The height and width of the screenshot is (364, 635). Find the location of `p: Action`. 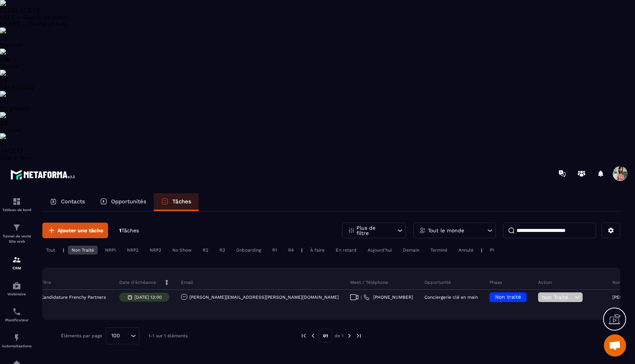

p: Action is located at coordinates (545, 282).